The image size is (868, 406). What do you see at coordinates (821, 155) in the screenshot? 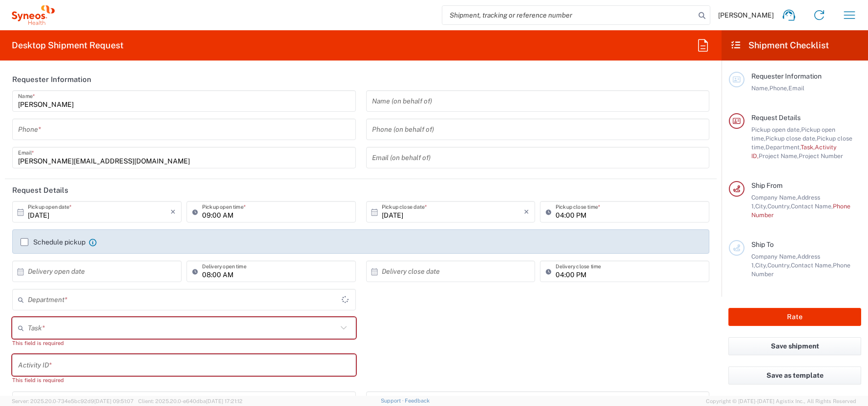
I see `span: Project Number` at bounding box center [821, 155].